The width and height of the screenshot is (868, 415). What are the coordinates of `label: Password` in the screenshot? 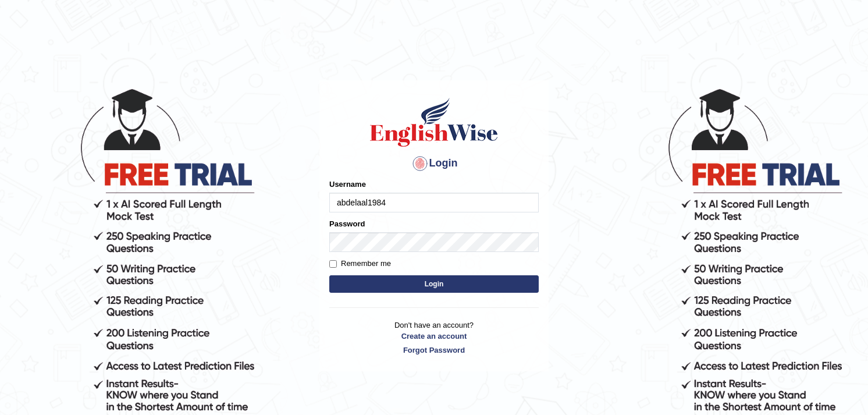 It's located at (347, 223).